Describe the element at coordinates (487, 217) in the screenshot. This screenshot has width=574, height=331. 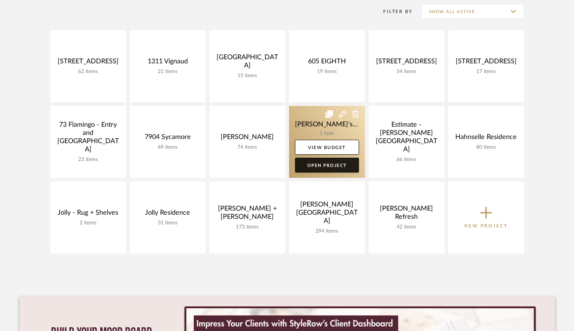
I see `button: New Project` at that location.